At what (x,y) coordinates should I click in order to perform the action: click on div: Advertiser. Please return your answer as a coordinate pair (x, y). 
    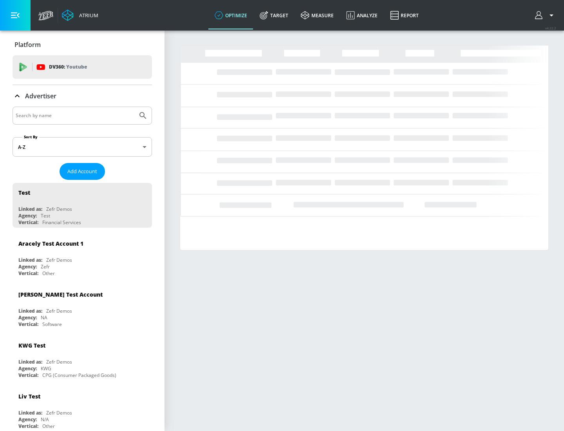
    Looking at the image, I should click on (82, 96).